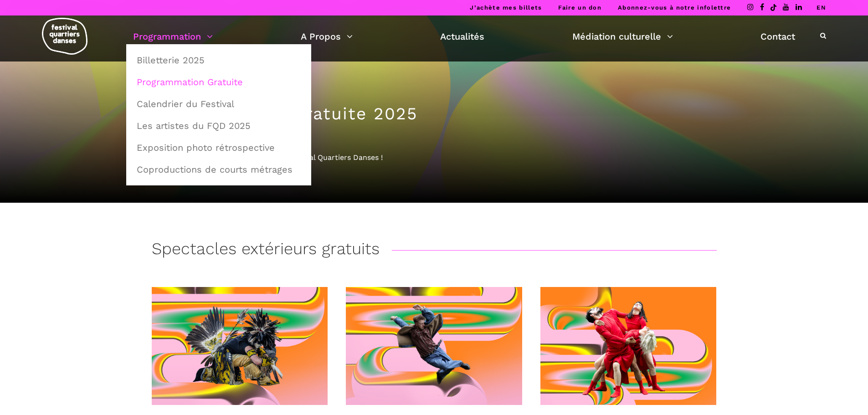 This screenshot has width=868, height=415. What do you see at coordinates (219, 82) in the screenshot?
I see `a: Programmation Gratuite` at bounding box center [219, 82].